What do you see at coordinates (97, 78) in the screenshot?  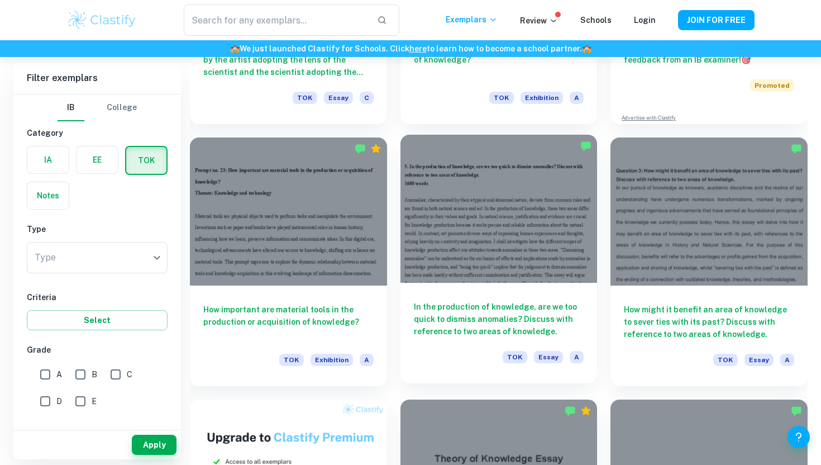 I see `h6: Filter exemplars` at bounding box center [97, 78].